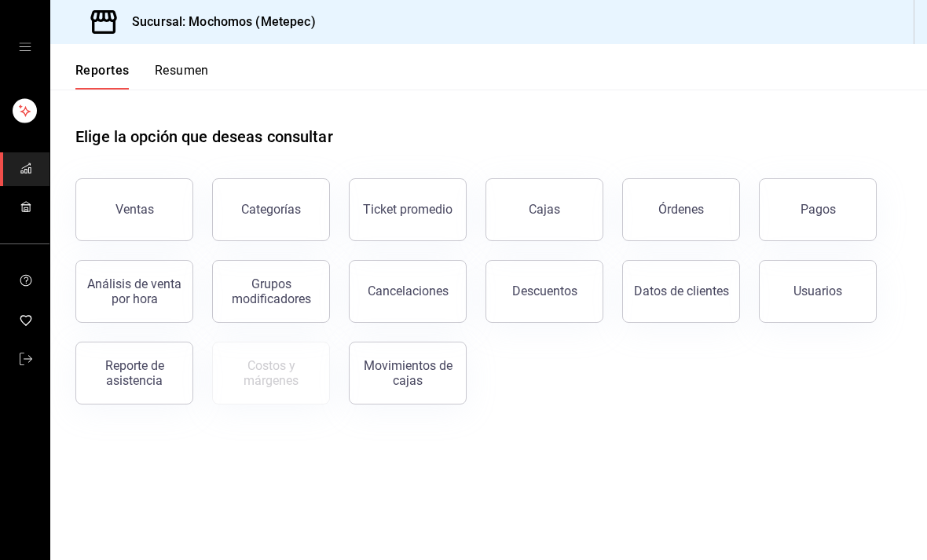 Image resolution: width=927 pixels, height=560 pixels. What do you see at coordinates (135, 373) in the screenshot?
I see `div: Reporte de asistencia` at bounding box center [135, 373].